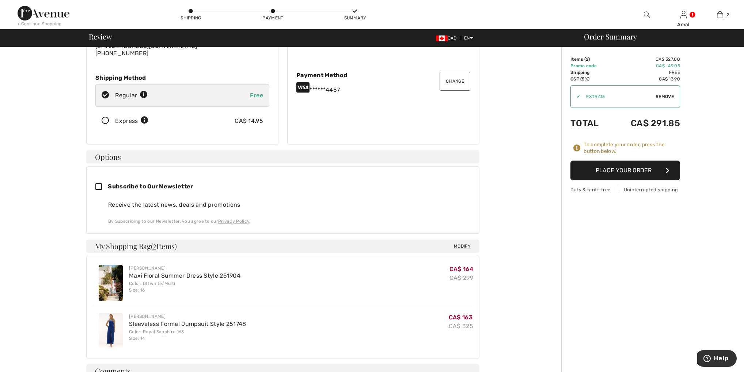  Describe the element at coordinates (460, 317) in the screenshot. I see `span: CA$ 163` at that location.